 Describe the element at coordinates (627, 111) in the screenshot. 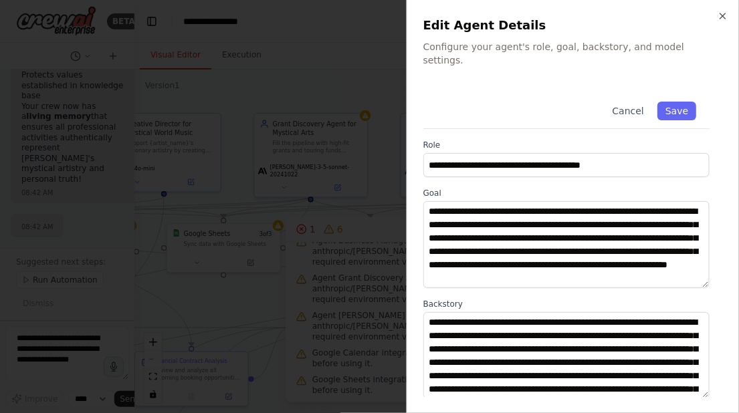

I see `button: Cancel` at that location.